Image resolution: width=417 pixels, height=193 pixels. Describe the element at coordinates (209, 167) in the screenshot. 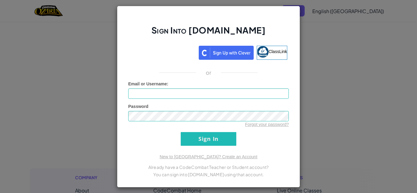

I see `p: Already have a CodeCombat Teacher or Student account?` at that location.